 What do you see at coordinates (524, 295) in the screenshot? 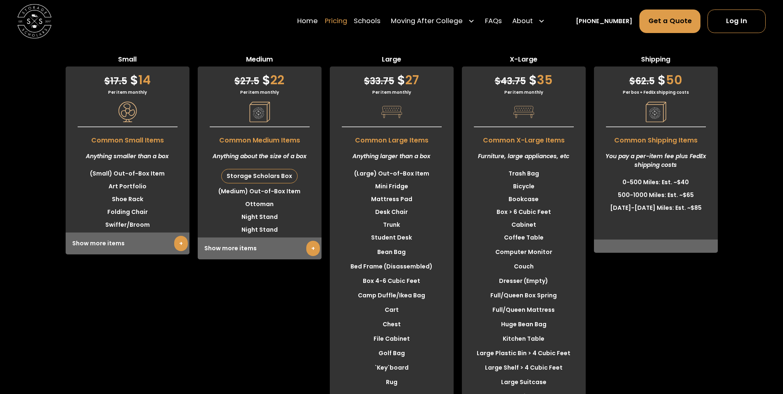
I see `li: Full/Queen Box Spring` at bounding box center [524, 295].